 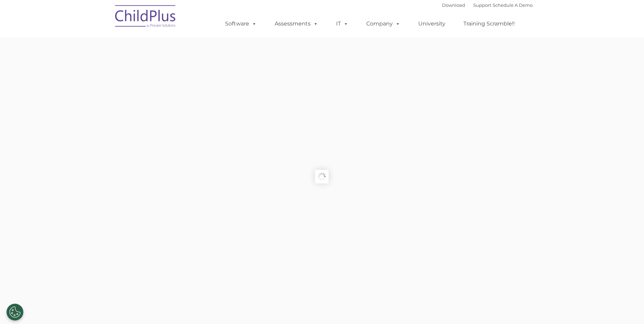 What do you see at coordinates (383, 23) in the screenshot?
I see `a: Company` at bounding box center [383, 23].